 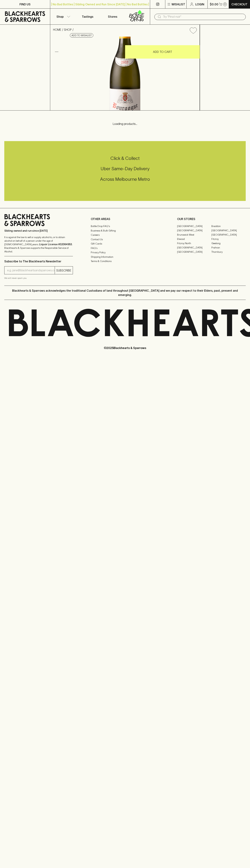 What do you see at coordinates (125, 226) in the screenshot?
I see `a: Bottle Drop FAQ's` at bounding box center [125, 226].